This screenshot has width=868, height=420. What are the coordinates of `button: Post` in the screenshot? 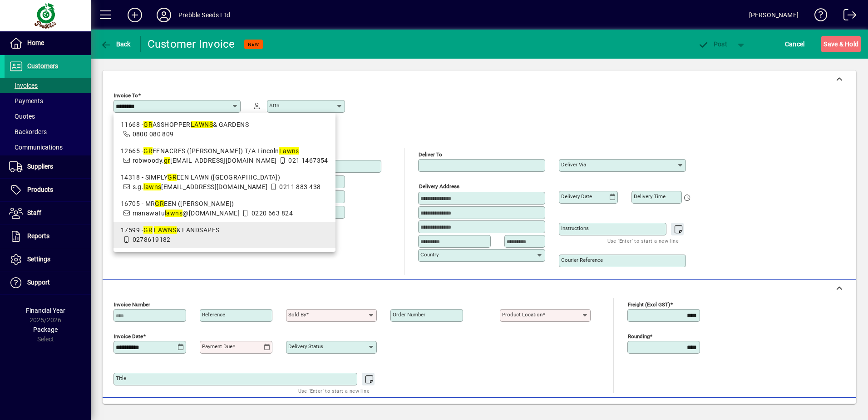 It's located at (712, 44).